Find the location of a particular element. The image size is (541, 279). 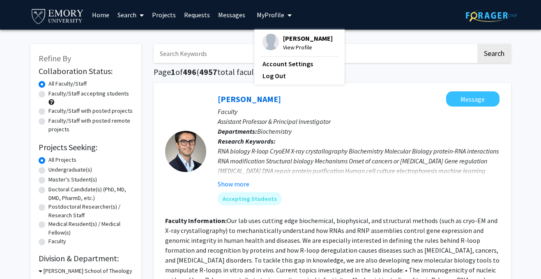

span: View Profile is located at coordinates (308, 47).